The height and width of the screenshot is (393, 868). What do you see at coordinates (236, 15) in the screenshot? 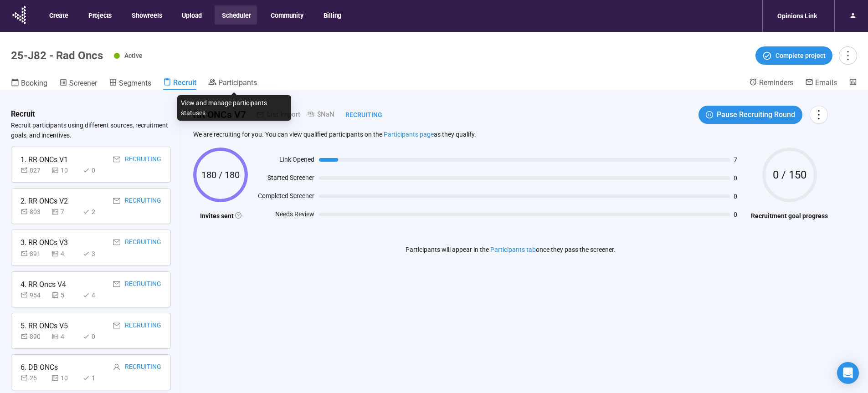
I see `button: Scheduler` at bounding box center [236, 15].